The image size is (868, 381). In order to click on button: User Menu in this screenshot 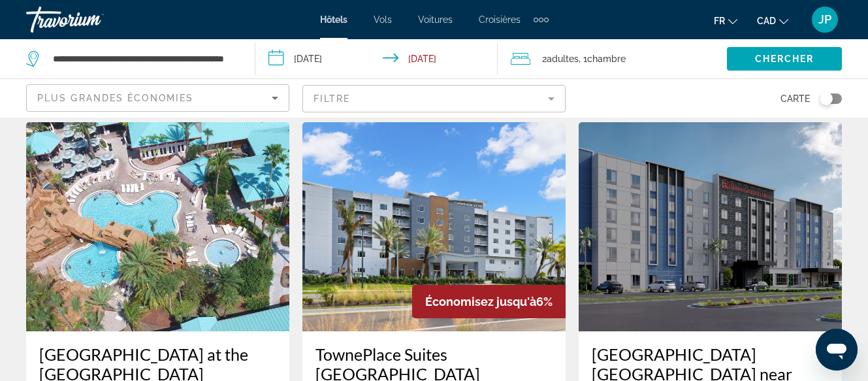, I will do `click(824, 20)`.